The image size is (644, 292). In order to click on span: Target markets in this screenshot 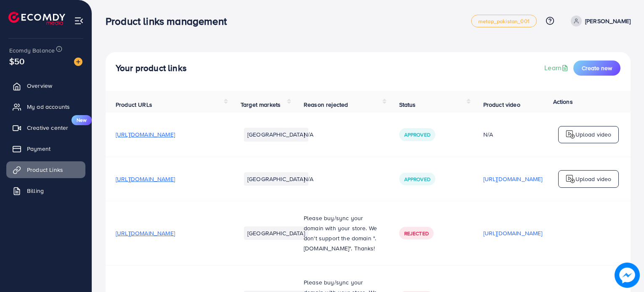, I will do `click(260, 105)`.